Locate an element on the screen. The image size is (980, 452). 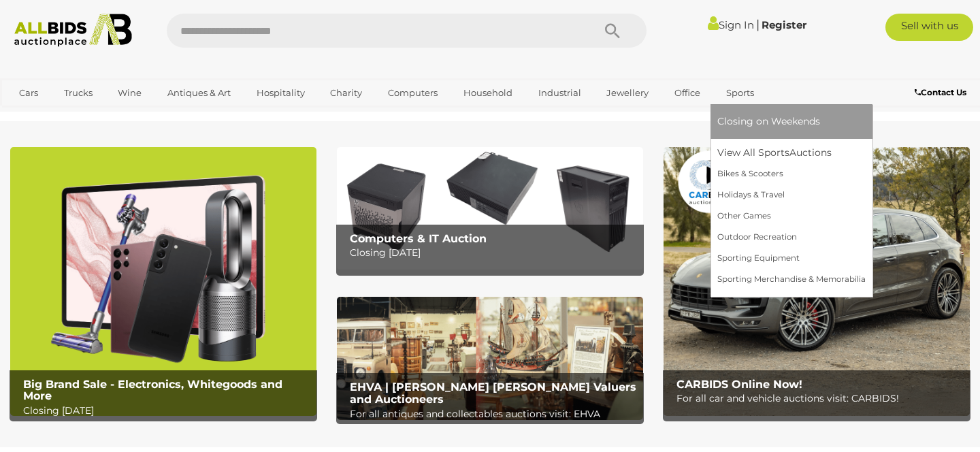
a: Jewellery is located at coordinates (627, 92).